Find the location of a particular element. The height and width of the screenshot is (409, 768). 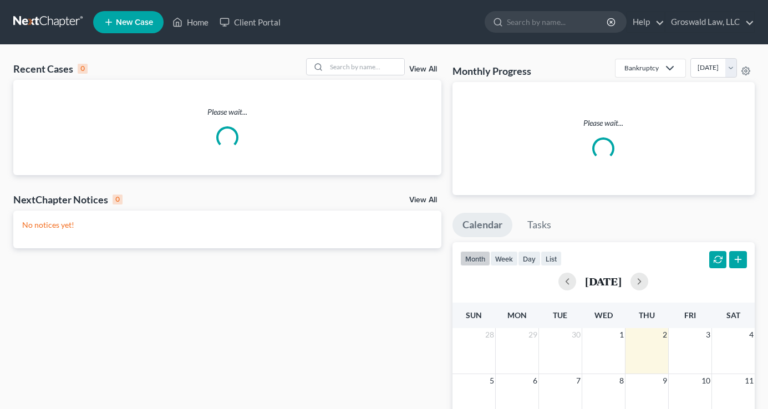

a: Home is located at coordinates (190, 22).